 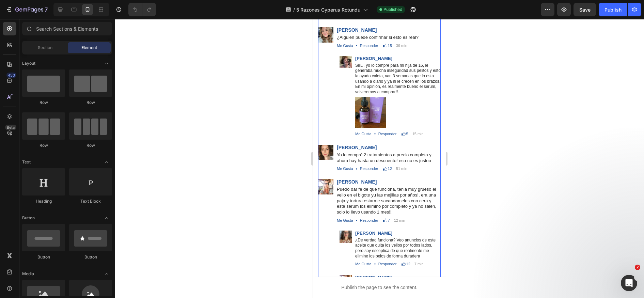 I want to click on button: Save, so click(x=584, y=10).